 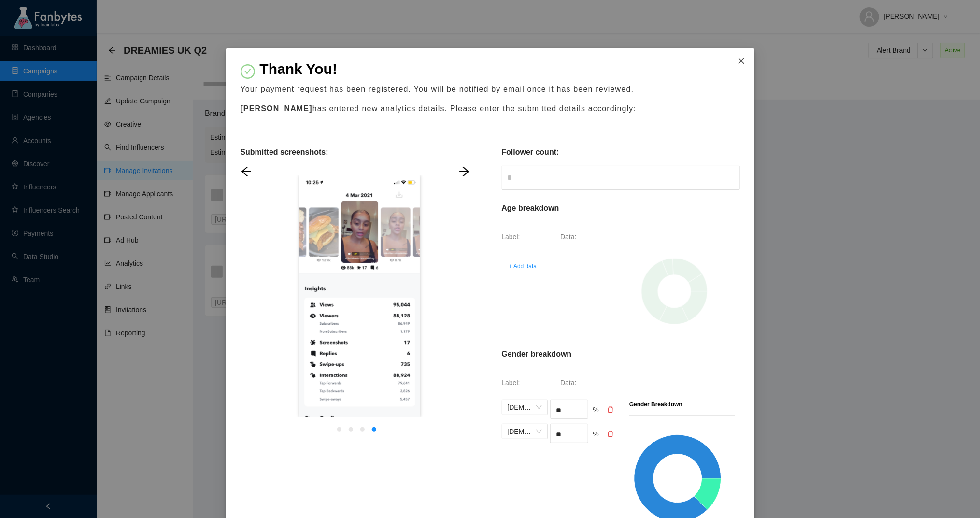 What do you see at coordinates (284, 152) in the screenshot?
I see `p: Submitted screenshots:` at bounding box center [284, 152].